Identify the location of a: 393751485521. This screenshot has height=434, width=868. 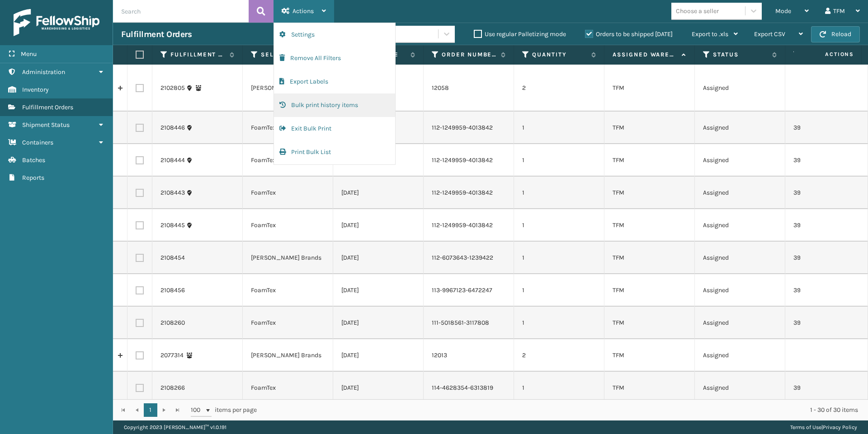
(813, 290).